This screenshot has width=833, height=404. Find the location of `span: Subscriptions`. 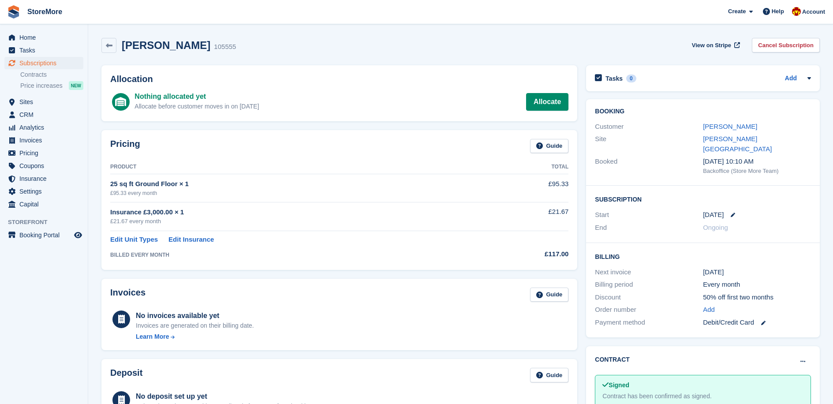

span: Subscriptions is located at coordinates (46, 63).